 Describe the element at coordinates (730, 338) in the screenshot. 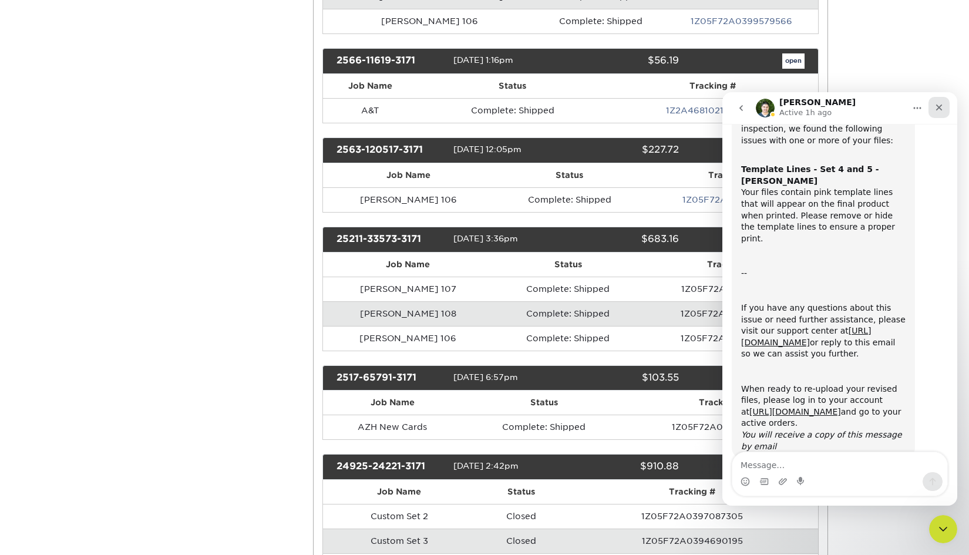

I see `td: 1Z05F72A0393180765` at that location.